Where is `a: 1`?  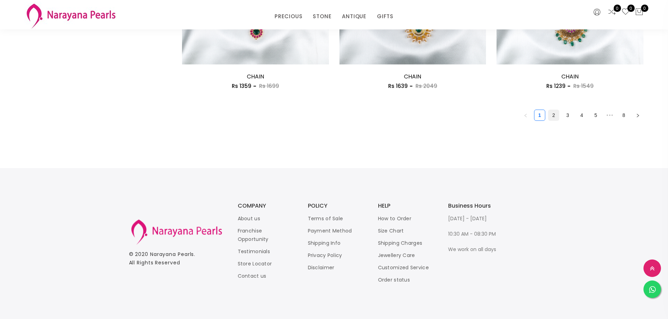
a: 1 is located at coordinates (540, 115).